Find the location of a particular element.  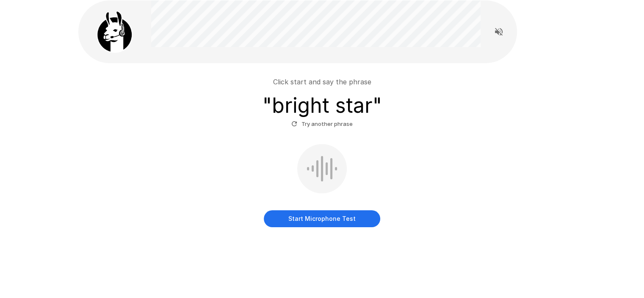

p: Click start and say the phrase is located at coordinates (322, 82).